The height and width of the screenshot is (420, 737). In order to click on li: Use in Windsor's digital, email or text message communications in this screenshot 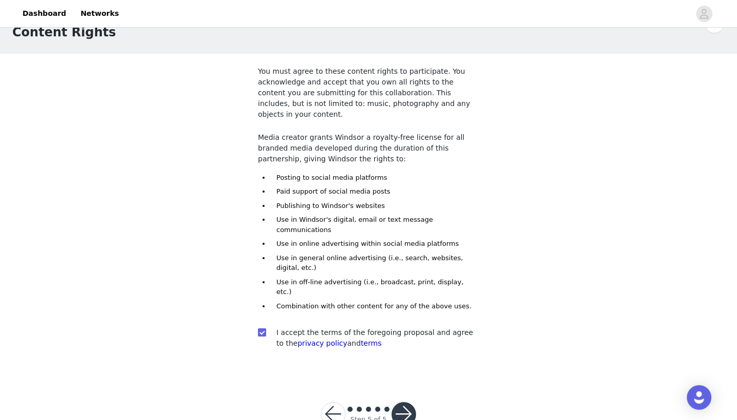, I will do `click(375, 224)`.